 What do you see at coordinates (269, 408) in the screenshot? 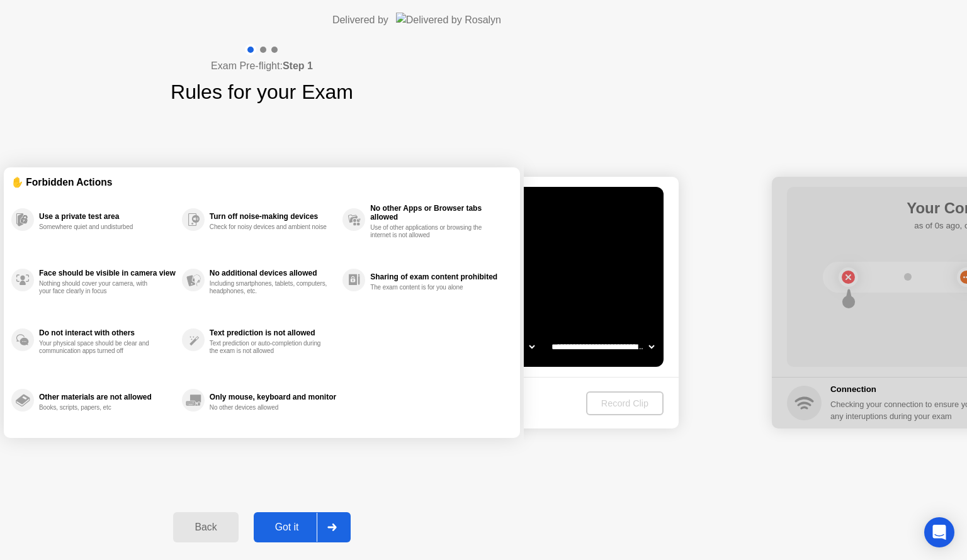
I see `div: No other devices allowed` at bounding box center [269, 408].